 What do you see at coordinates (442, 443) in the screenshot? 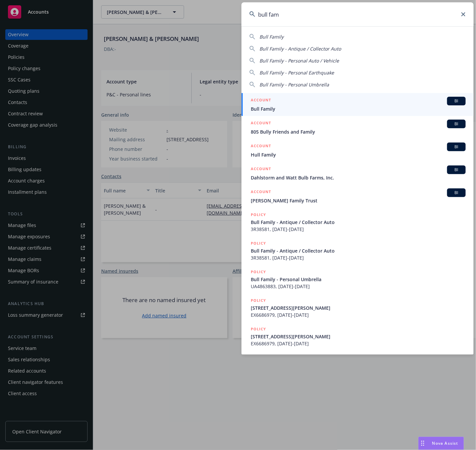
I see `button: Nova Assist` at bounding box center [442, 443].